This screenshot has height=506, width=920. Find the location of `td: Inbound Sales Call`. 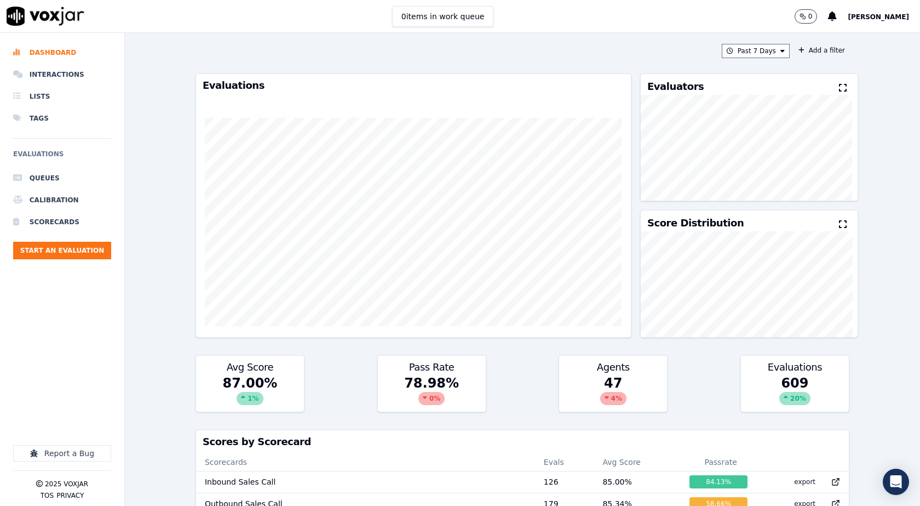

td: Inbound Sales Call is located at coordinates (365, 481).